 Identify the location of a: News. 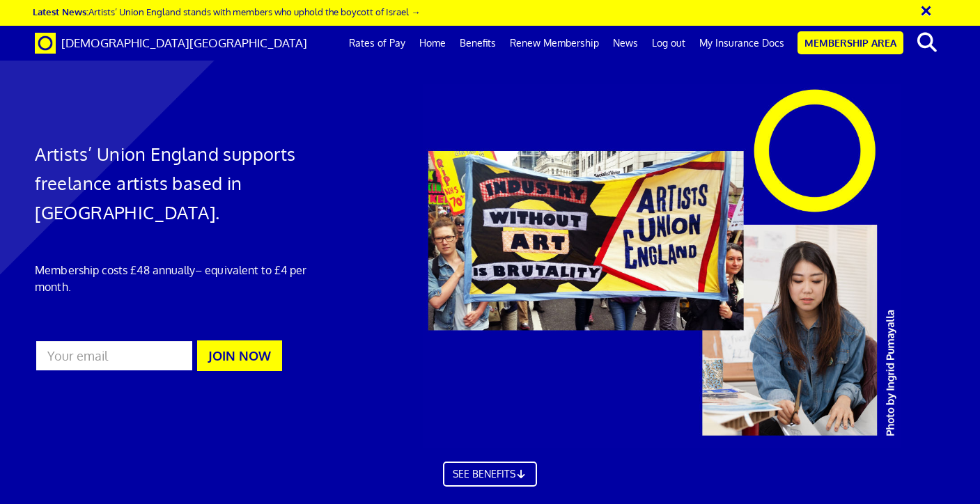
(625, 44).